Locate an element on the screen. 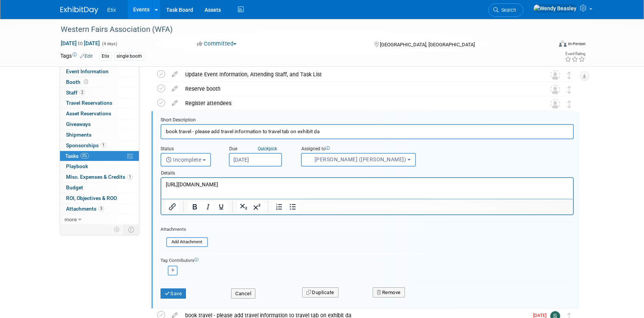 The image size is (644, 318). div: single booth is located at coordinates (129, 56).